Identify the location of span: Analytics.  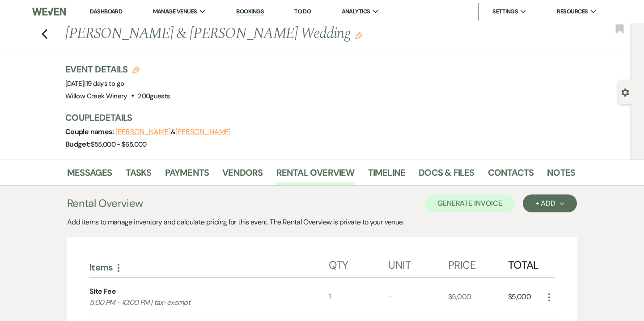
(356, 12).